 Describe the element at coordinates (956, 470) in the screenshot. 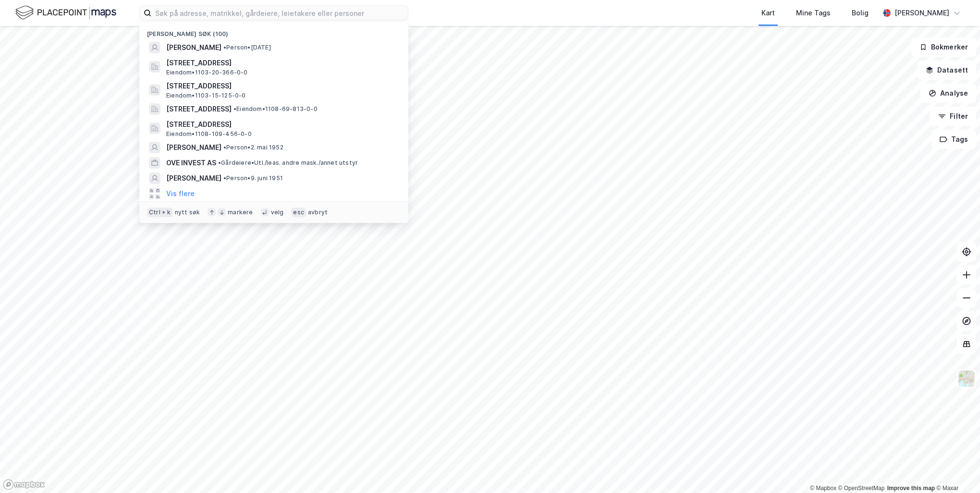

I see `div: Kontrollprogram for chat` at that location.